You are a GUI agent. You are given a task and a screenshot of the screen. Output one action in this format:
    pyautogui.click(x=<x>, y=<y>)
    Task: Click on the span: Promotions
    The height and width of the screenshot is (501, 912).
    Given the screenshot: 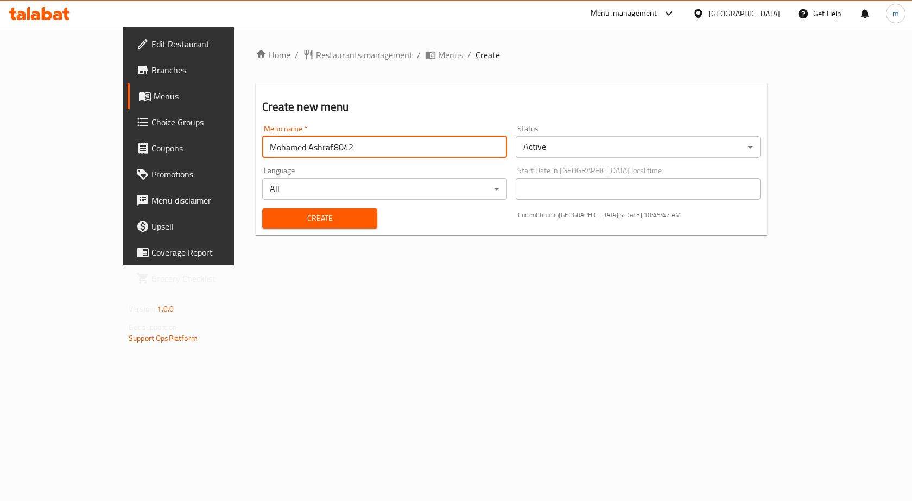 What is the action you would take?
    pyautogui.click(x=209, y=174)
    